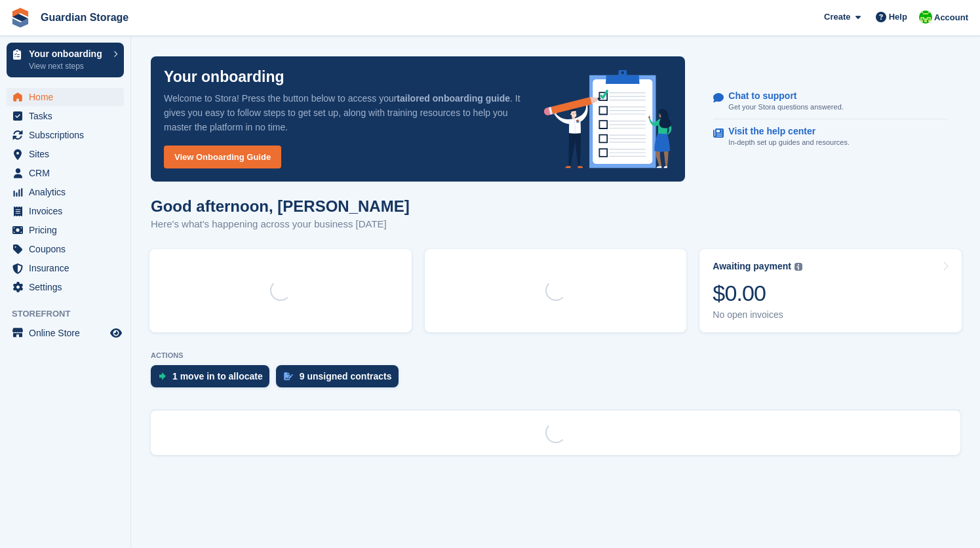 This screenshot has height=548, width=980. I want to click on a: 9 unsigned contracts, so click(340, 379).